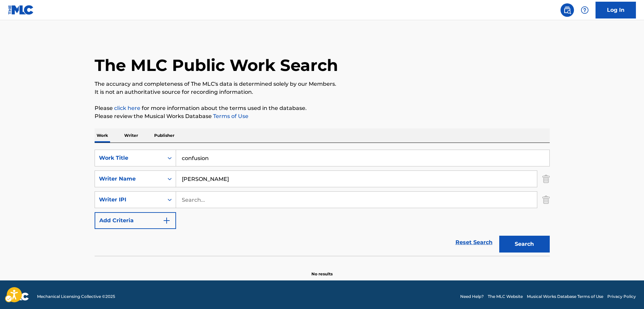 This screenshot has width=644, height=309. Describe the element at coordinates (135, 221) in the screenshot. I see `button: Add Criteria` at that location.